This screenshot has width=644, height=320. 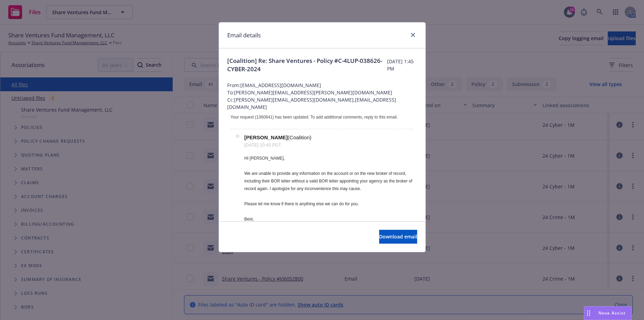 What do you see at coordinates (588, 313) in the screenshot?
I see `div: Drag to move` at bounding box center [588, 313].